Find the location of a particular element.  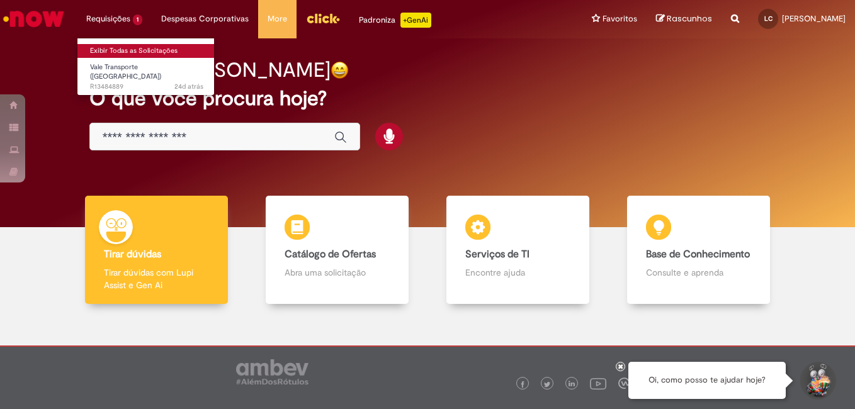

span: LC is located at coordinates (768, 18).